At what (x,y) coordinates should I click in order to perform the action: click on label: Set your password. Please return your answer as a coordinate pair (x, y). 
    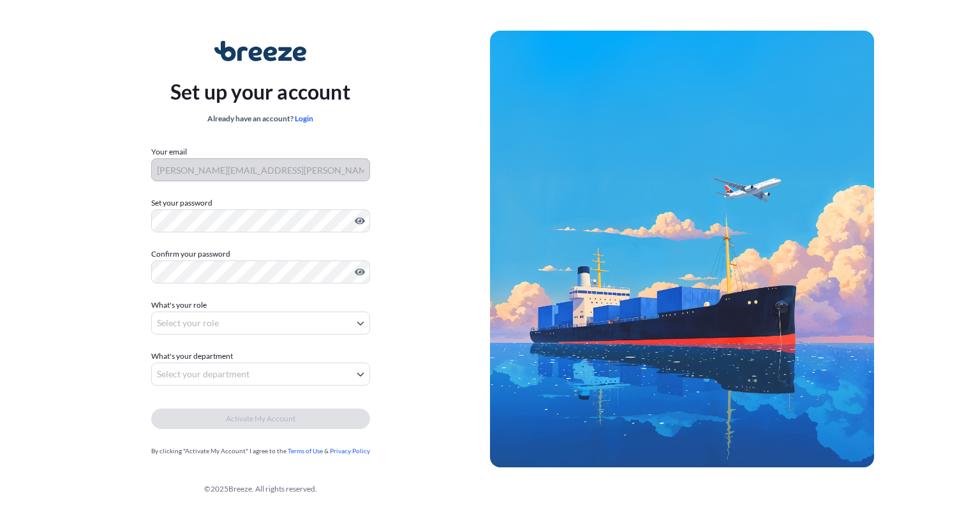
    Looking at the image, I should click on (260, 203).